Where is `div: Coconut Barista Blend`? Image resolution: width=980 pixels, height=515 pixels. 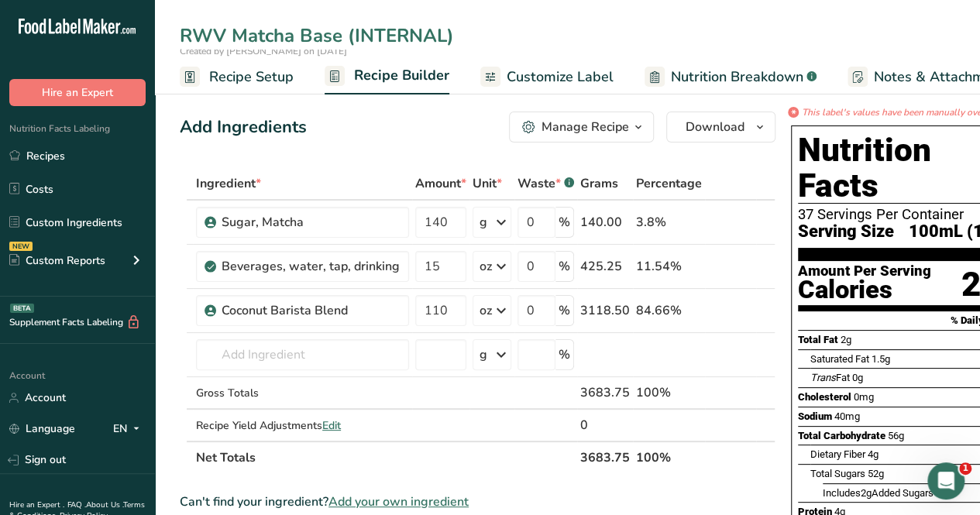
div: Coconut Barista Blend is located at coordinates (311, 311).